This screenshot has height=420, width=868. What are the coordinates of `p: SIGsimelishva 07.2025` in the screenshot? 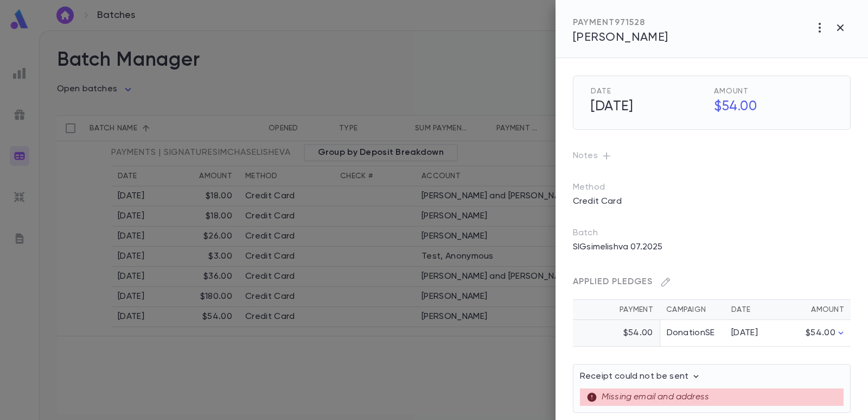 It's located at (618, 247).